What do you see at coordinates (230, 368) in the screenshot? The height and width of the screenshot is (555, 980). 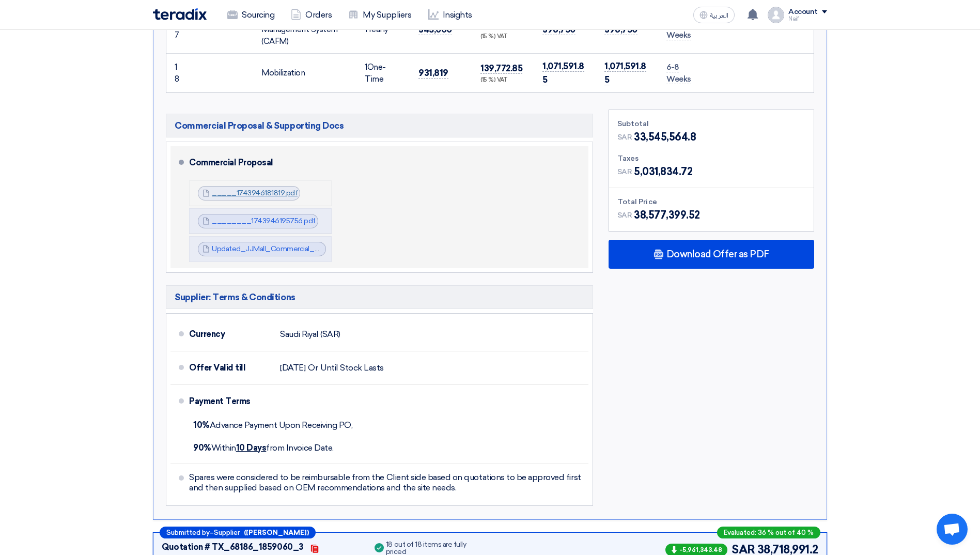 I see `div: Offer Valid till` at bounding box center [230, 368].